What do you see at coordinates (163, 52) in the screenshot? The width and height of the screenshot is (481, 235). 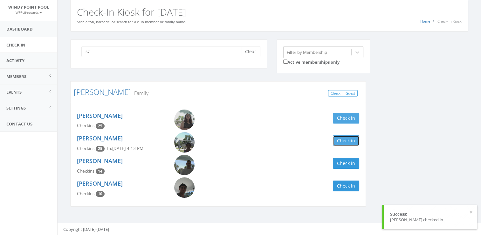 I see `input: Search a name to check in` at bounding box center [163, 52].